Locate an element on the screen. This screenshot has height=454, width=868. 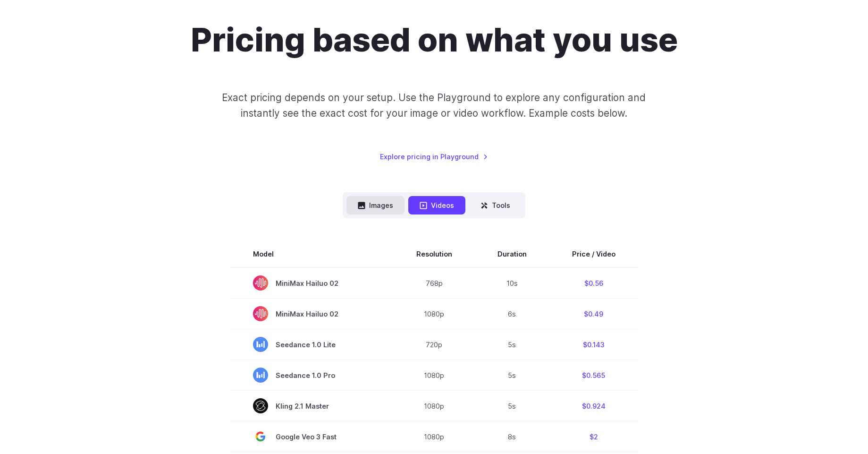
td: $0.565 is located at coordinates (594, 375).